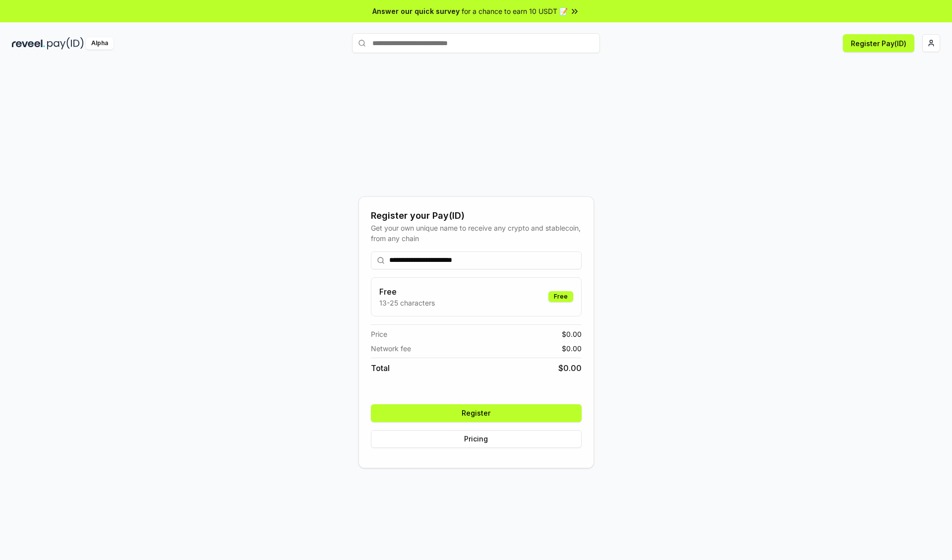 This screenshot has width=952, height=560. Describe the element at coordinates (407, 291) in the screenshot. I see `h3: Free` at that location.